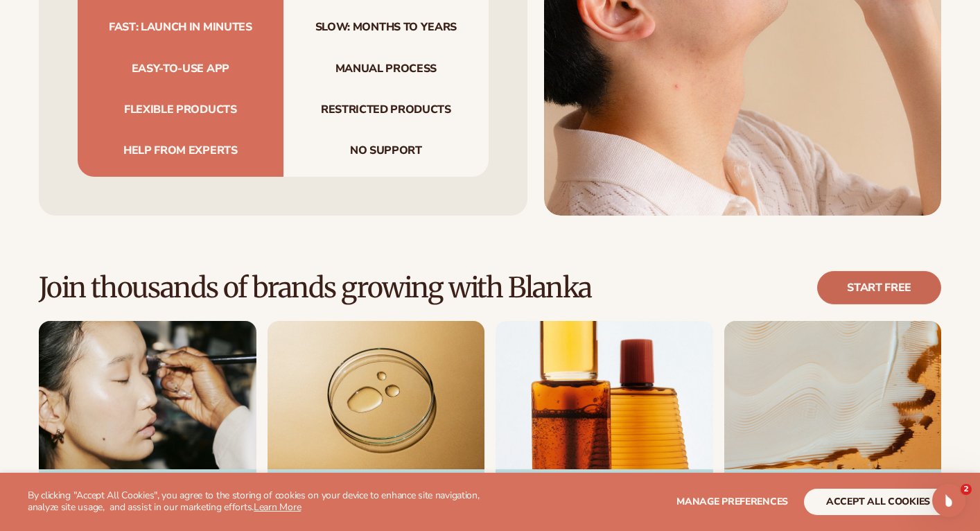 The width and height of the screenshot is (980, 531). I want to click on span: Manual process, so click(386, 68).